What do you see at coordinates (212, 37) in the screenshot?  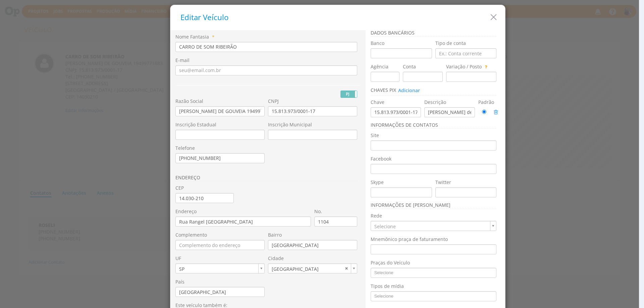 I see `span: Campo obrigatório` at bounding box center [212, 37].